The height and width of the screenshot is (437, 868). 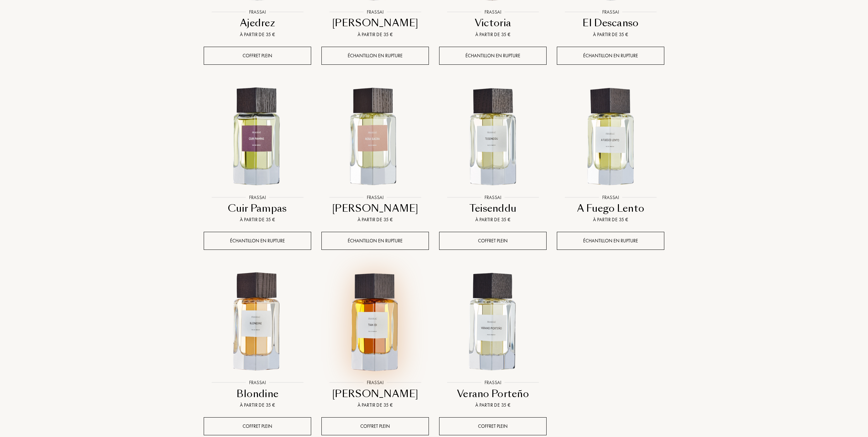 What do you see at coordinates (375, 322) in the screenshot?
I see `img: Tian Di Frassai` at bounding box center [375, 322].